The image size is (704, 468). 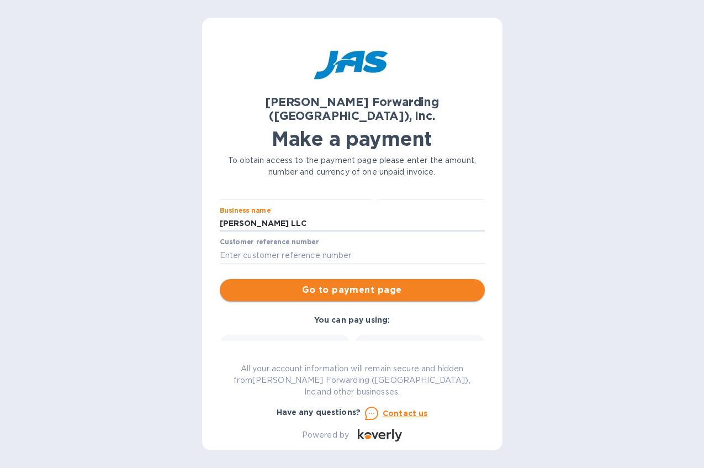 I want to click on u: Contact us, so click(x=405, y=413).